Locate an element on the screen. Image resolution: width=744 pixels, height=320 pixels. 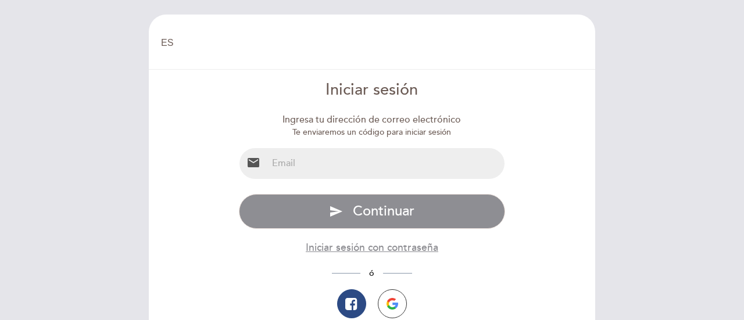
span: Continuar is located at coordinates (384, 211).